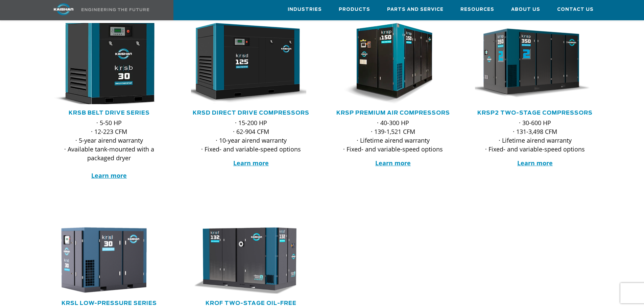  I want to click on img: Engineering the future, so click(116, 9).